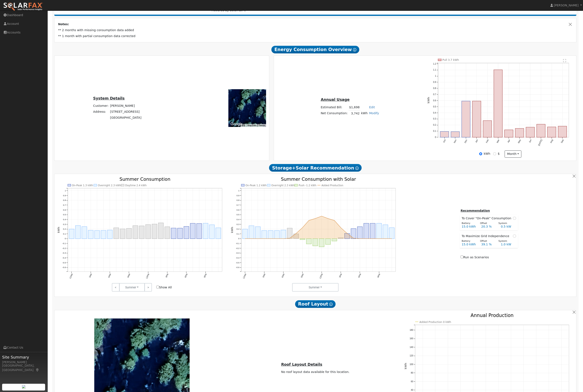 The height and width of the screenshot is (392, 583). What do you see at coordinates (145, 179) in the screenshot?
I see `text: Summer Consumption` at bounding box center [145, 179].